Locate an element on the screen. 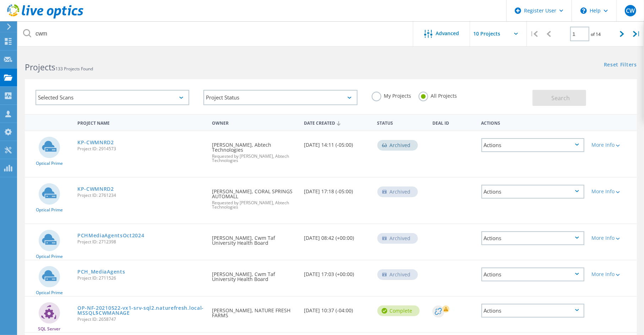 This screenshot has width=644, height=335. a: PCHMediaAgentsOct2024 is located at coordinates (111, 235).